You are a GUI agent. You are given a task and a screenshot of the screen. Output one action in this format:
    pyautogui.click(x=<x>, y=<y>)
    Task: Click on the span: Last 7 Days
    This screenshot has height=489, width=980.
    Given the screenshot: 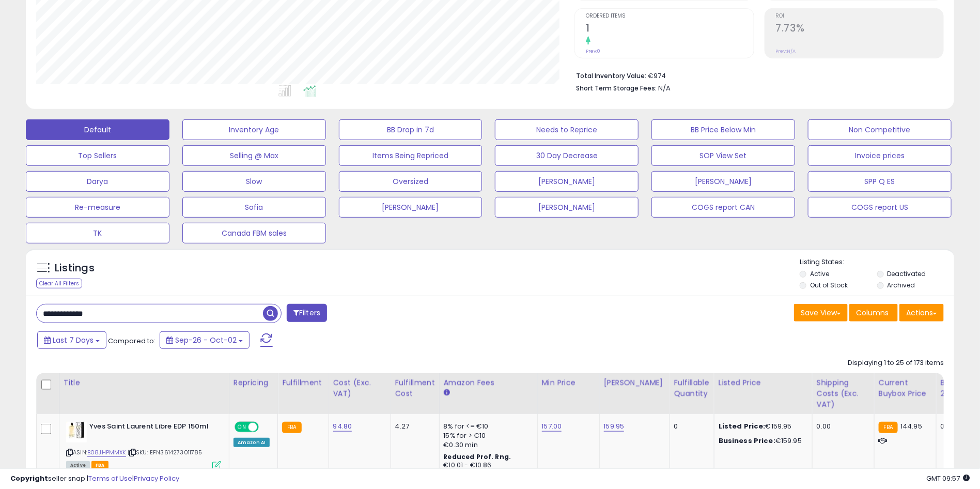 What is the action you would take?
    pyautogui.click(x=73, y=340)
    